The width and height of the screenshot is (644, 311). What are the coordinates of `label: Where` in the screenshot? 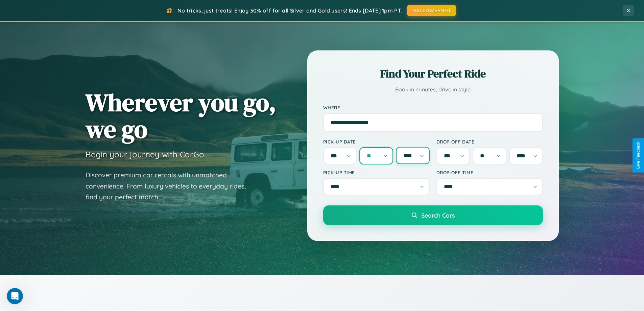 It's located at (433, 107).